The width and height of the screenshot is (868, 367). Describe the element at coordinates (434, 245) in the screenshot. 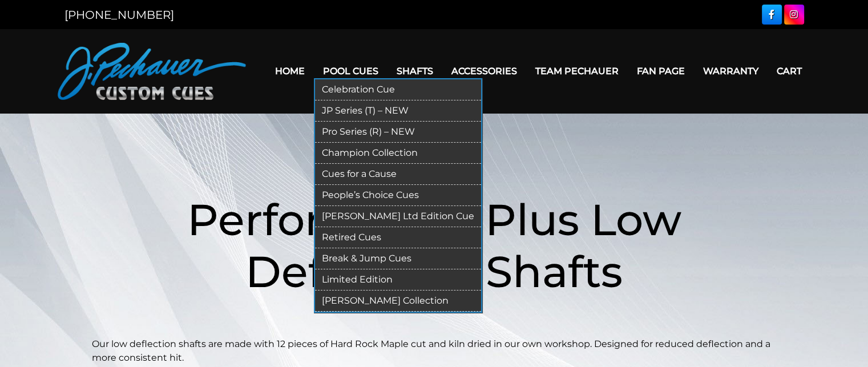

I see `span: Performance Plus Low Deflection Shafts` at that location.